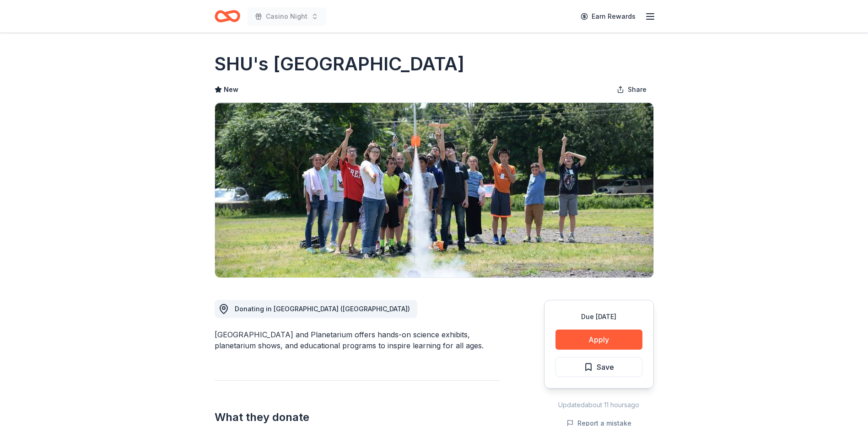 The width and height of the screenshot is (868, 426). Describe the element at coordinates (599, 405) in the screenshot. I see `div: Updated about 11 hours ago` at that location.